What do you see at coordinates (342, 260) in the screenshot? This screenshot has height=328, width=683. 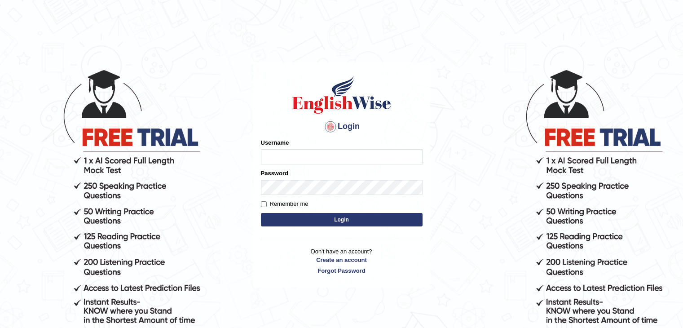 I see `a: Create an account` at bounding box center [342, 260].